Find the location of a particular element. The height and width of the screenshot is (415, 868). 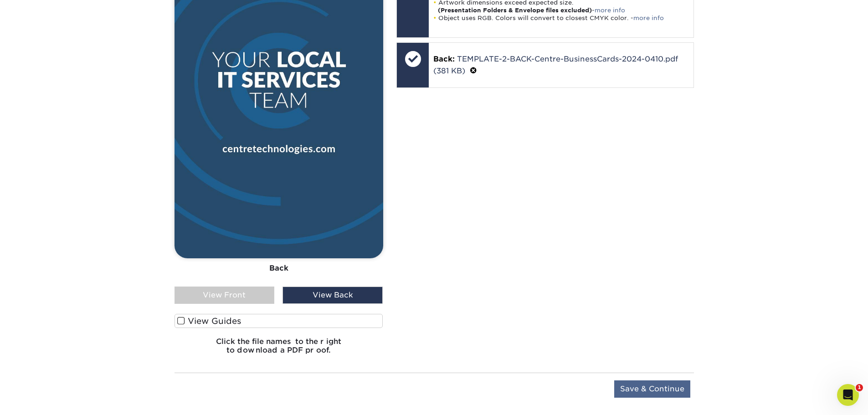

span: 1 is located at coordinates (859, 387).